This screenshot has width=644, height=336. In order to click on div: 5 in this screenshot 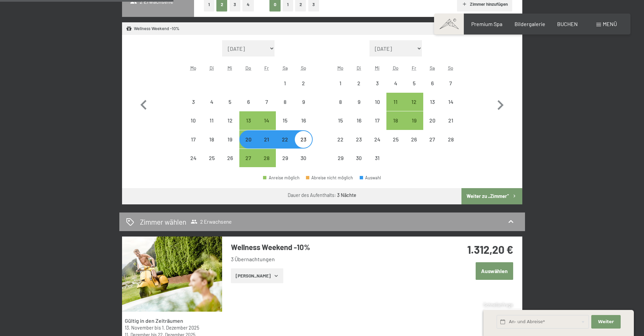, I will do `click(230, 108)`.